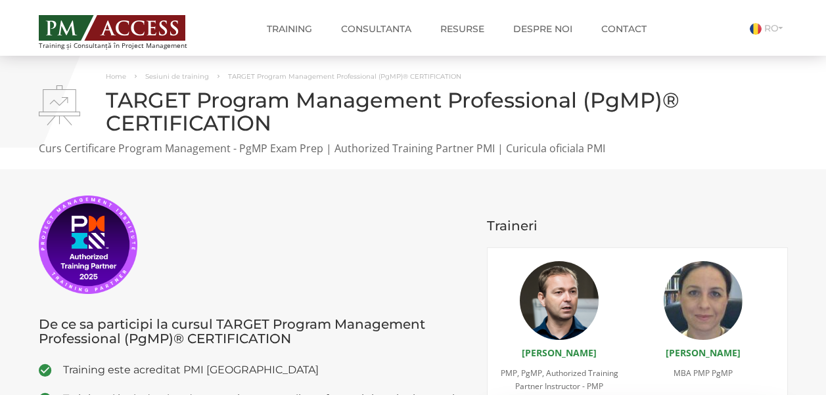 Image resolution: width=826 pixels, height=395 pixels. I want to click on img: PM ACCESS - Echipa traineri si consultanti certificati PMP: Narciss Popescu, Mihai Olaru, Monica ..., so click(112, 28).